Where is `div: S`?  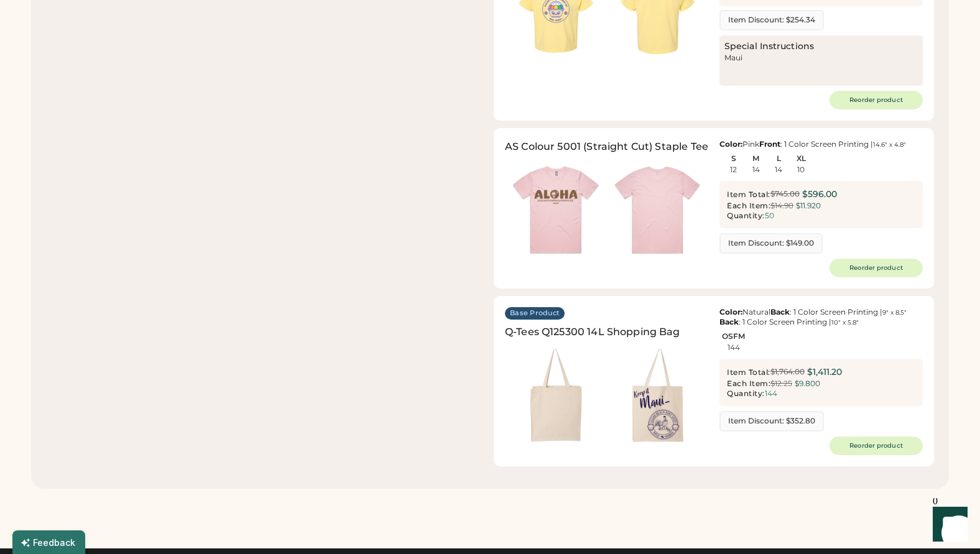
div: S is located at coordinates (733, 159).